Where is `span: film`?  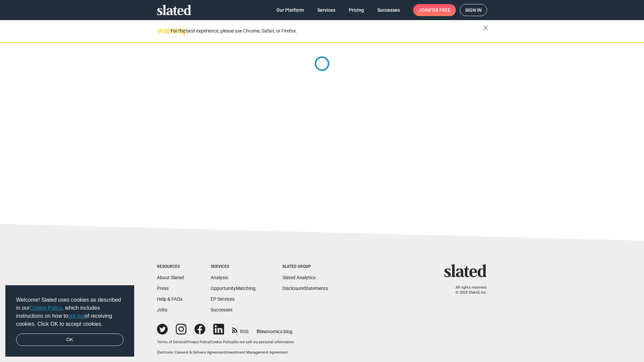 span: film is located at coordinates (261, 332).